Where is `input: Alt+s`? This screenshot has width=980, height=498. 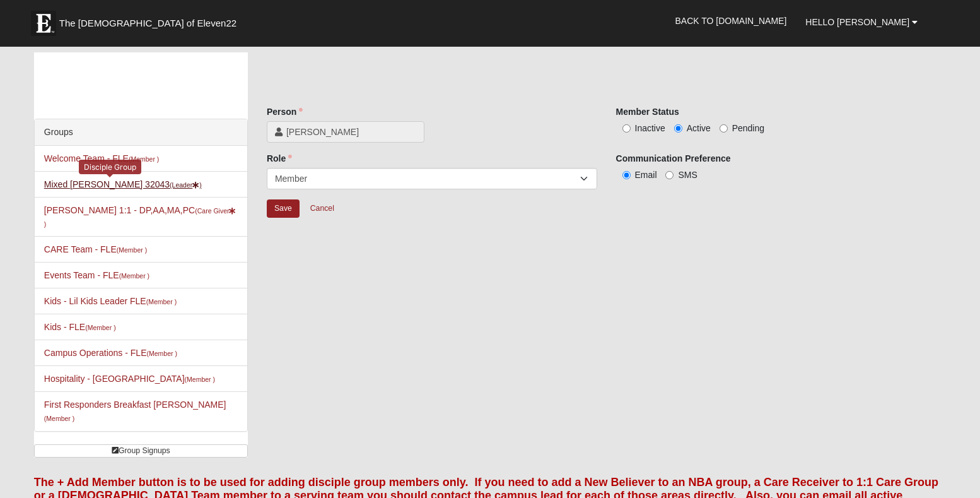
input: Alt+s is located at coordinates (284, 208).